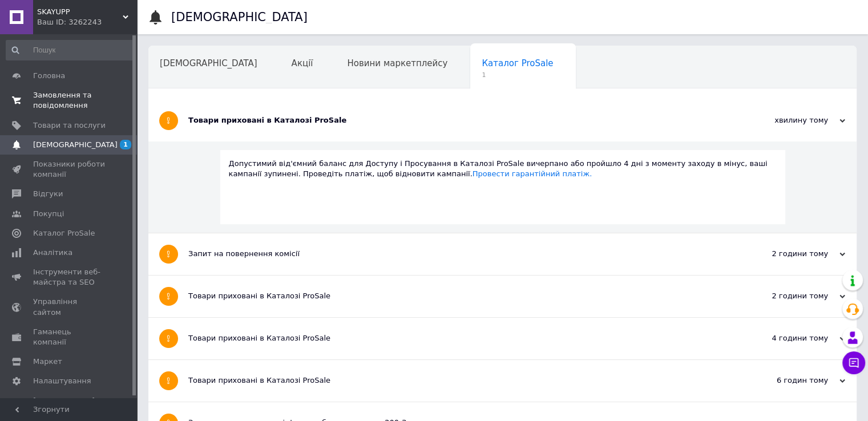 The width and height of the screenshot is (868, 421). I want to click on span: Новини маркетплейсу, so click(397, 63).